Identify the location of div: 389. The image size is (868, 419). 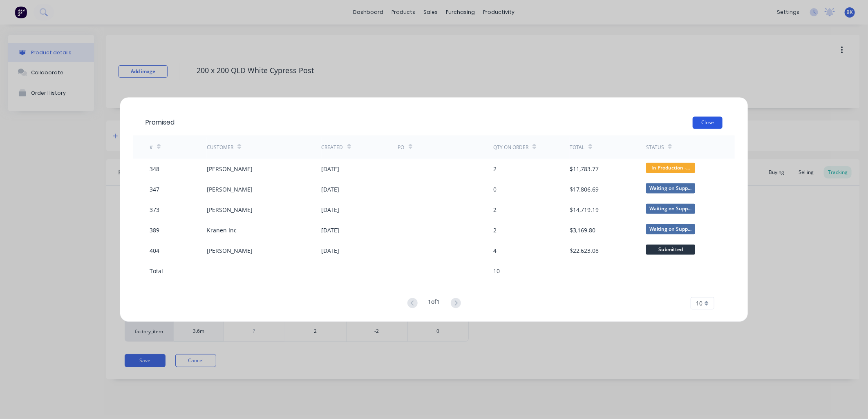
(154, 230).